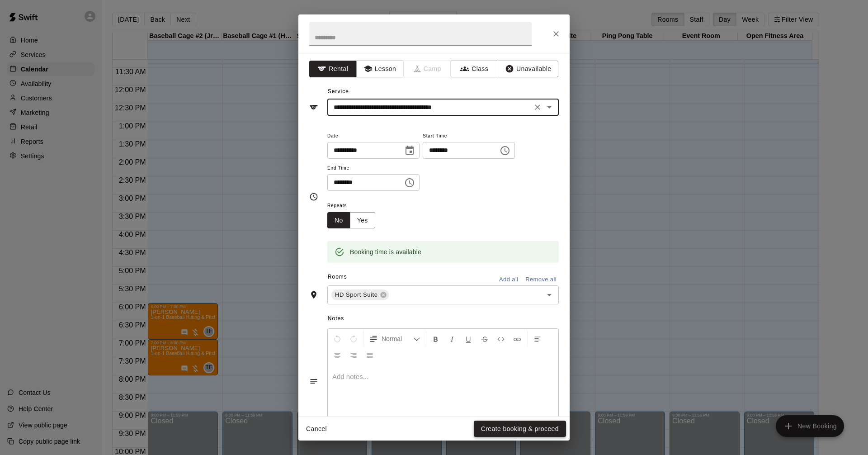  What do you see at coordinates (505, 150) in the screenshot?
I see `button: Choose time, selected time is 11:15 AM` at bounding box center [505, 150].